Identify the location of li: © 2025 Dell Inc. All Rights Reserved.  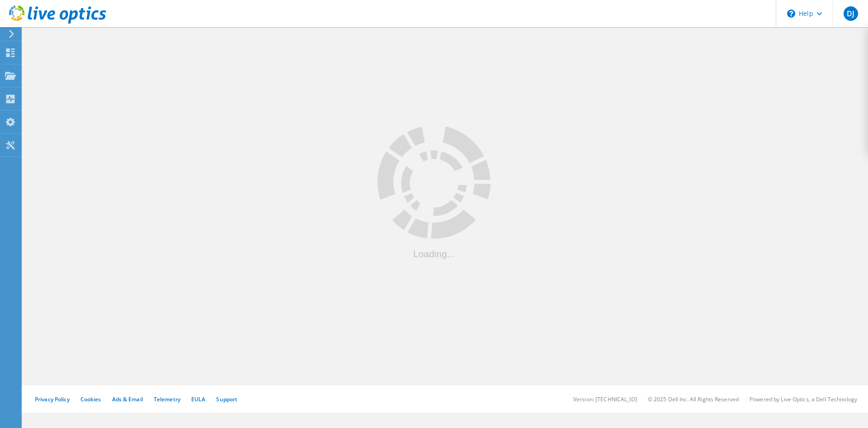
(693, 399).